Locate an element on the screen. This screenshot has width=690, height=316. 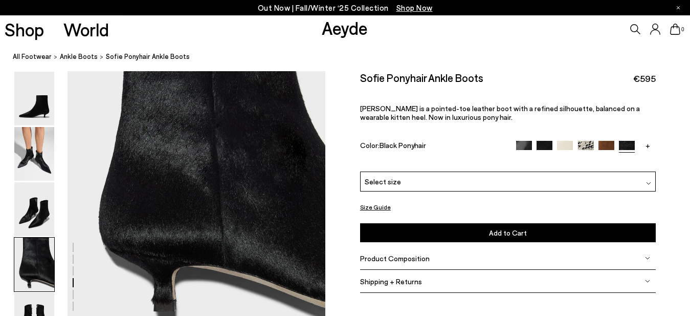
span: Black Ponyhair is located at coordinates (403, 144).